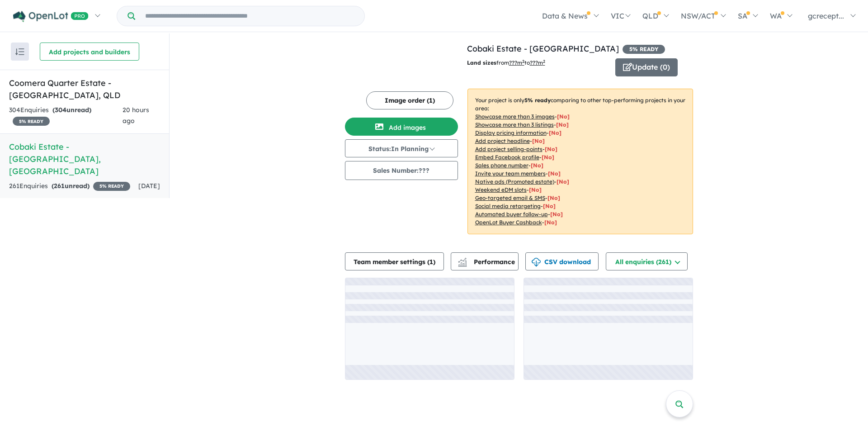  Describe the element at coordinates (249, 16) in the screenshot. I see `input: Try estate name, suburb, builder or developer` at that location.